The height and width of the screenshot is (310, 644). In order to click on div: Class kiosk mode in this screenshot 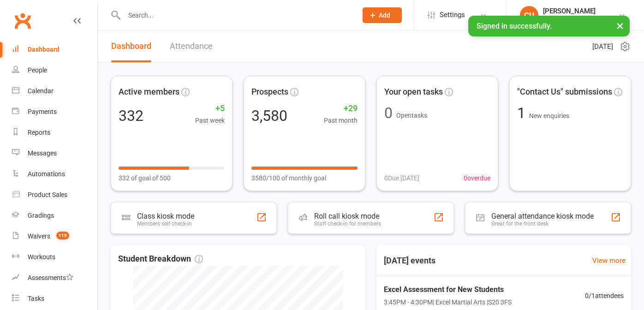, I will do `click(166, 216)`.